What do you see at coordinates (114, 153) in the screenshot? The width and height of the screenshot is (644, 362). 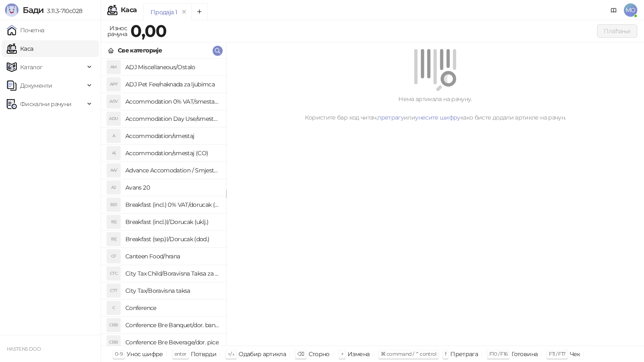 I see `div: A(` at bounding box center [114, 153].